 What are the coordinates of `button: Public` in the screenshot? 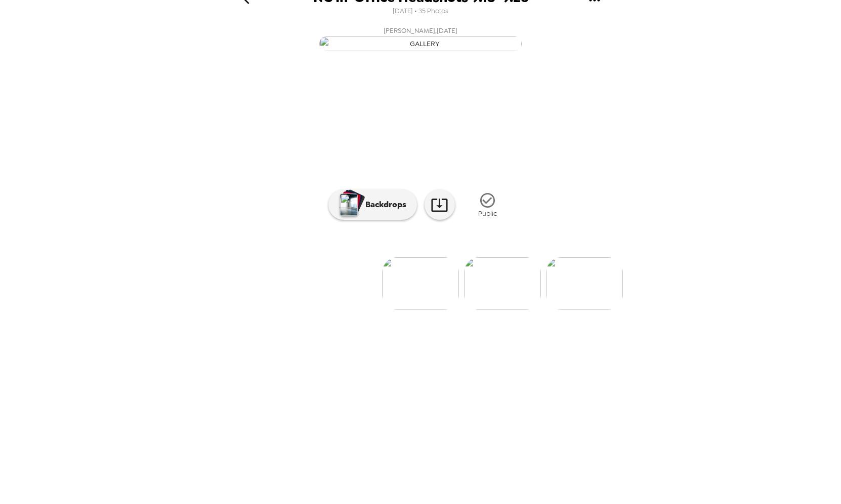 It's located at (488, 205).